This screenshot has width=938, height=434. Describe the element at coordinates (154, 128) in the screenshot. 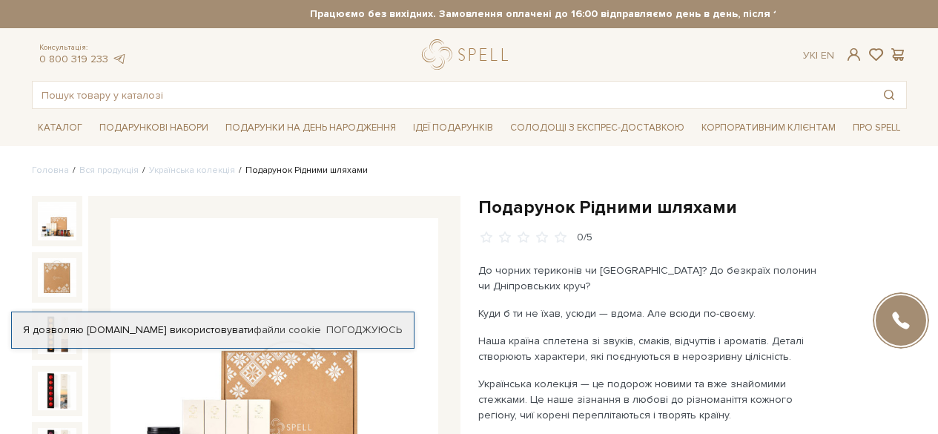

I see `span: Подарункові набори` at that location.